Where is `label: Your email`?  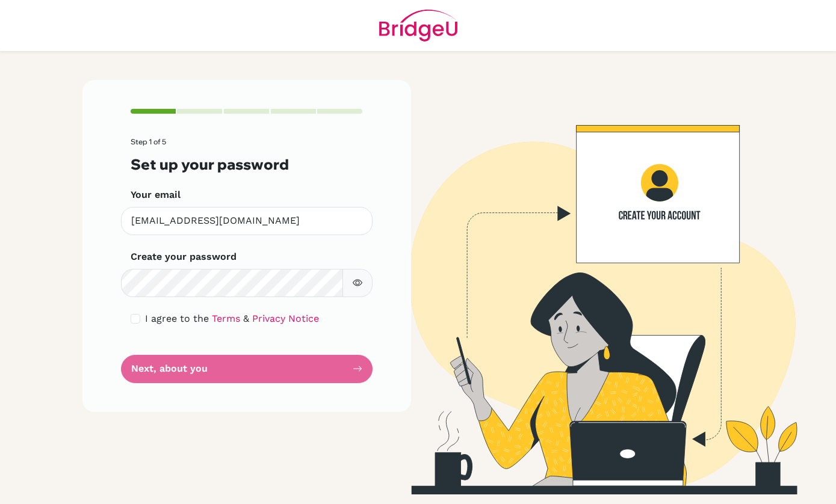 label: Your email is located at coordinates (155, 195).